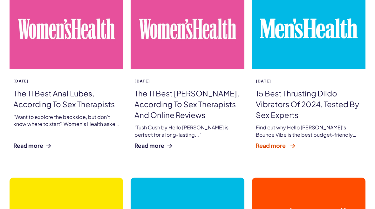 This screenshot has width=375, height=209. What do you see at coordinates (64, 99) in the screenshot?
I see `a: The 11 best anal lubes, according to sex therapists` at bounding box center [64, 99].